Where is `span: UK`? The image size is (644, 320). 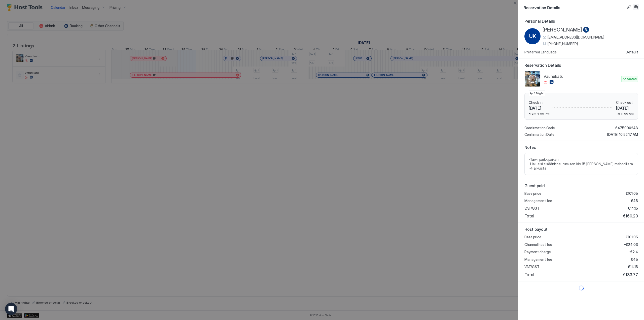
span: UK is located at coordinates (532, 36).